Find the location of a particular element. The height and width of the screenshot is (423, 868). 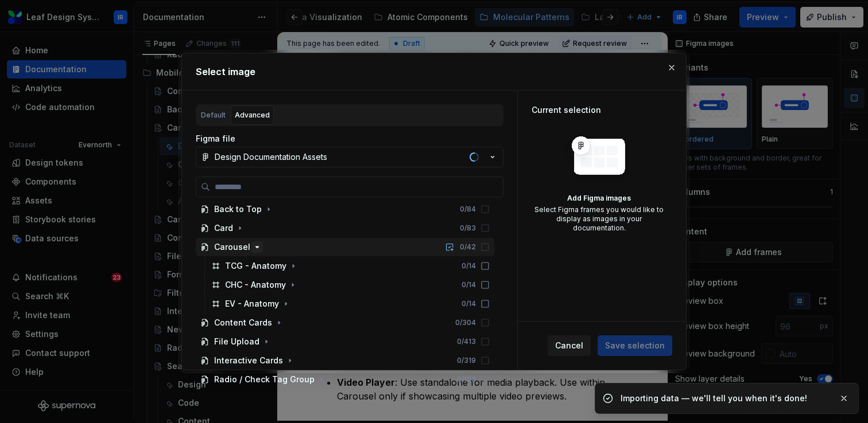

div: Add Figma images is located at coordinates (598, 198).